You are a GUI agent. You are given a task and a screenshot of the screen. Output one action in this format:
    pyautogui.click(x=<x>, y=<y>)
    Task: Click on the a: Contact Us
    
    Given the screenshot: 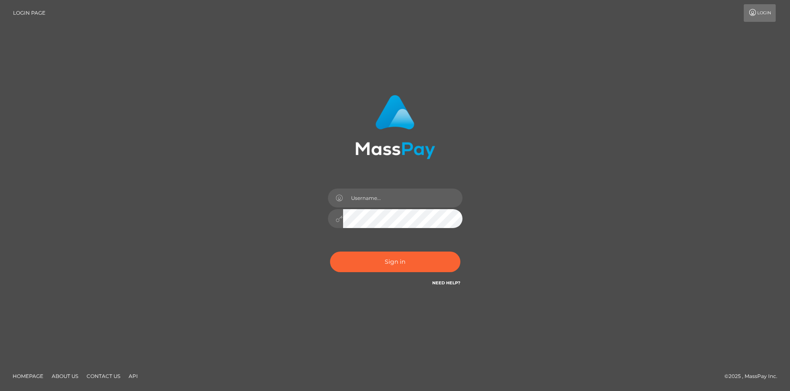 What is the action you would take?
    pyautogui.click(x=103, y=376)
    